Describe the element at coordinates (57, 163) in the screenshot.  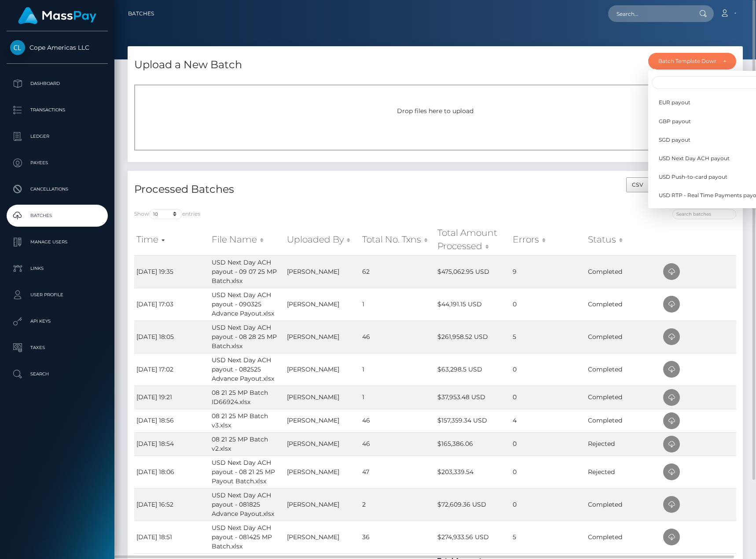
I see `a: Payees` at that location.